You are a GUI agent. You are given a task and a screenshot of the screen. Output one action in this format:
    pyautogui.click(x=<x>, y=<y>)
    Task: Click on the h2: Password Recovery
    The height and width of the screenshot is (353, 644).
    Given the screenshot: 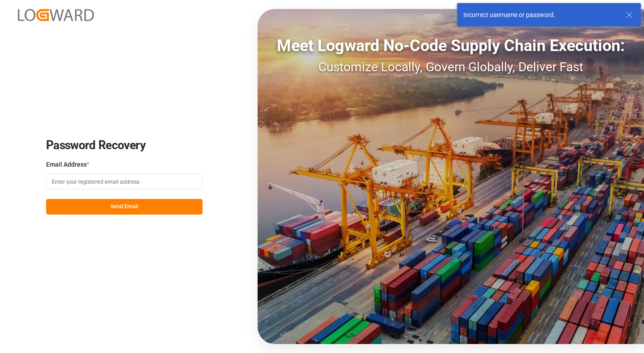 What is the action you would take?
    pyautogui.click(x=124, y=146)
    